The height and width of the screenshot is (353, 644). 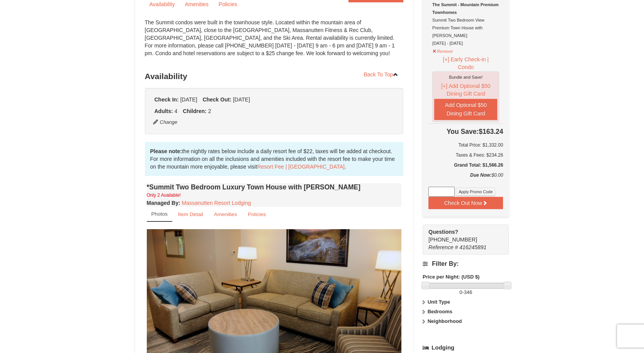 I want to click on small: Item Detail, so click(x=190, y=214).